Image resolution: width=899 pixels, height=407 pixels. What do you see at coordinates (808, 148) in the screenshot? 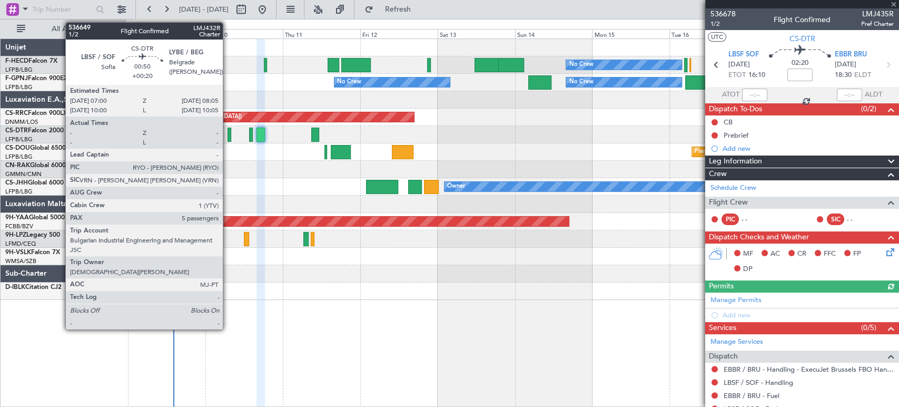
I see `div: Add new` at bounding box center [808, 148].